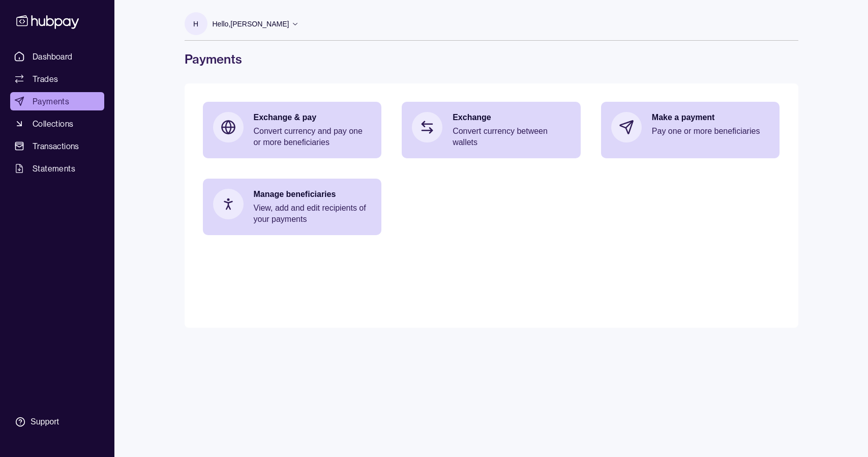 The image size is (868, 457). I want to click on p: View, add and edit recipients of your payments, so click(313, 214).